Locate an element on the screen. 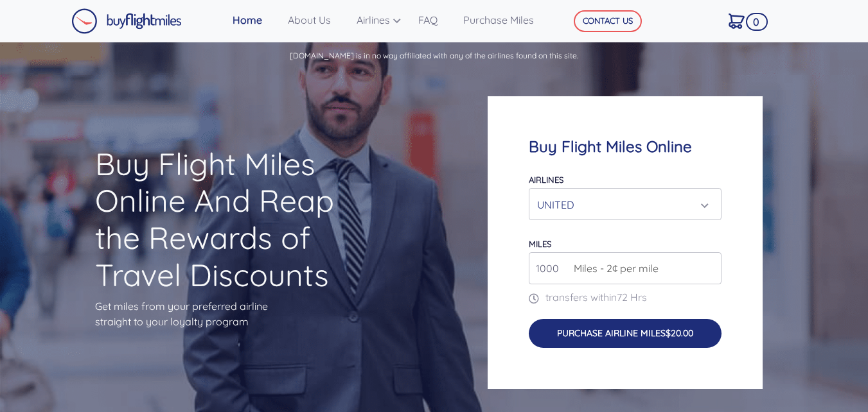  button: Purchase Airline Miles$20.00 is located at coordinates (625, 334).